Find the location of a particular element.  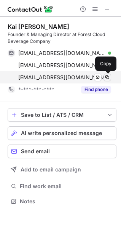

div: Founder & Managing Director at Forest Cloud Beverage Company is located at coordinates (62, 38).